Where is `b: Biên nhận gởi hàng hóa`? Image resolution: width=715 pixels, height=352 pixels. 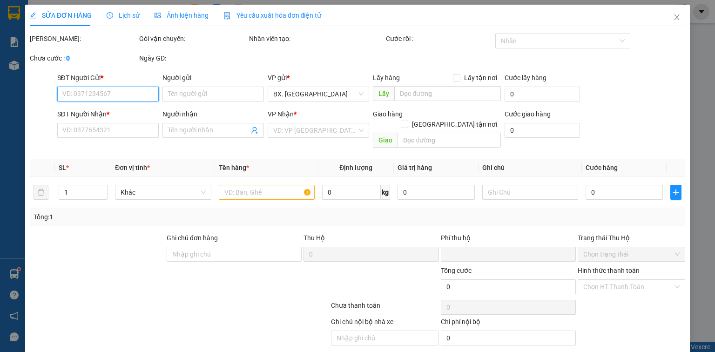
b: Biên nhận gởi hàng hóa is located at coordinates (75, 51).